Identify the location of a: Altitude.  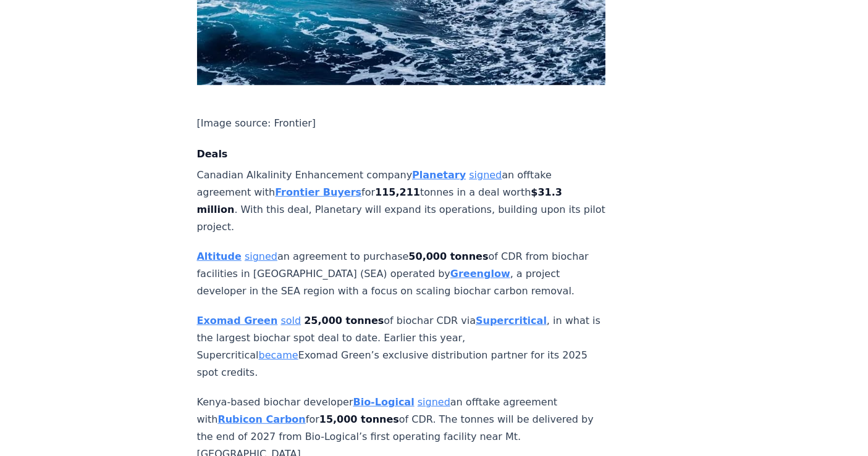
(219, 256).